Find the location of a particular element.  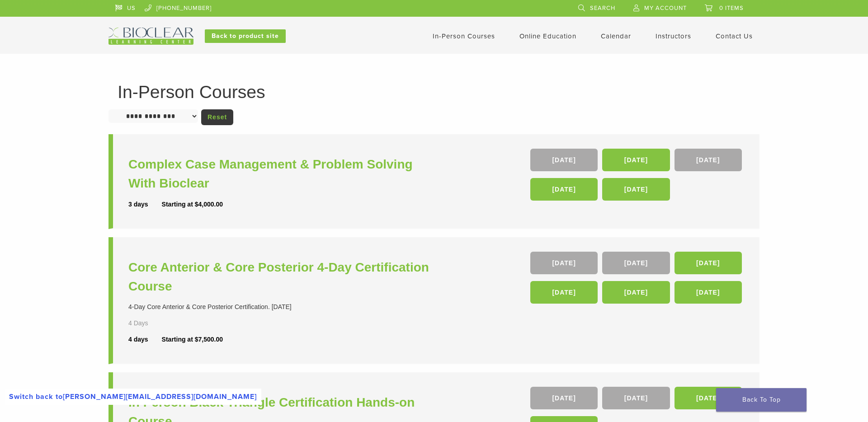

a: Back To Top is located at coordinates (761, 400).